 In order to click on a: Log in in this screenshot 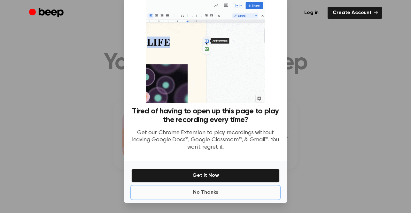, I will do `click(311, 13)`.